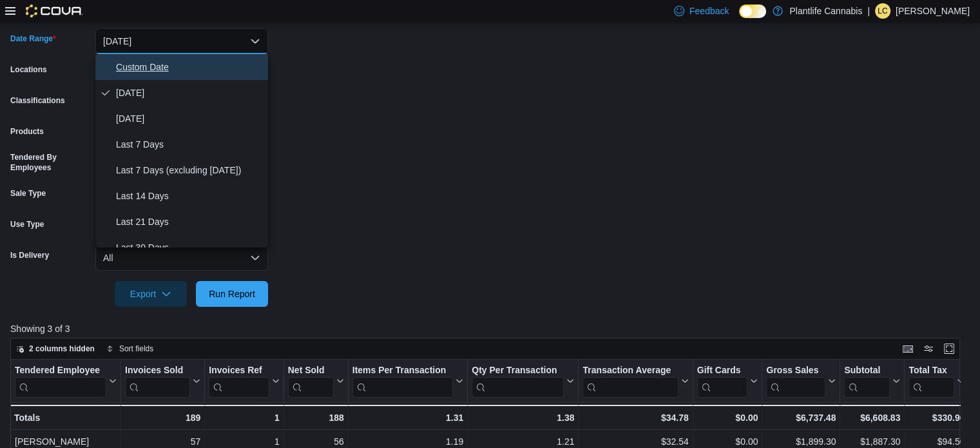 The width and height of the screenshot is (980, 448). Describe the element at coordinates (232, 294) in the screenshot. I see `span: Run Report` at that location.